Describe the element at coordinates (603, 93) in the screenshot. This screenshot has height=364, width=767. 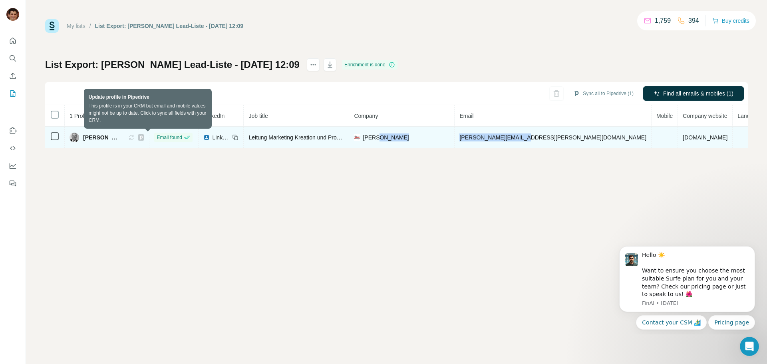
I see `button: Sync all to Pipedrive (1)` at that location.